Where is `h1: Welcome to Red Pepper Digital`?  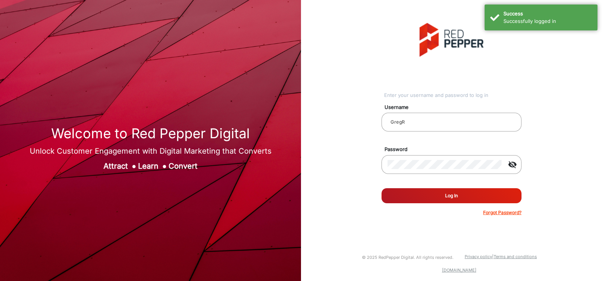 h1: Welcome to Red Pepper Digital is located at coordinates (150, 133).